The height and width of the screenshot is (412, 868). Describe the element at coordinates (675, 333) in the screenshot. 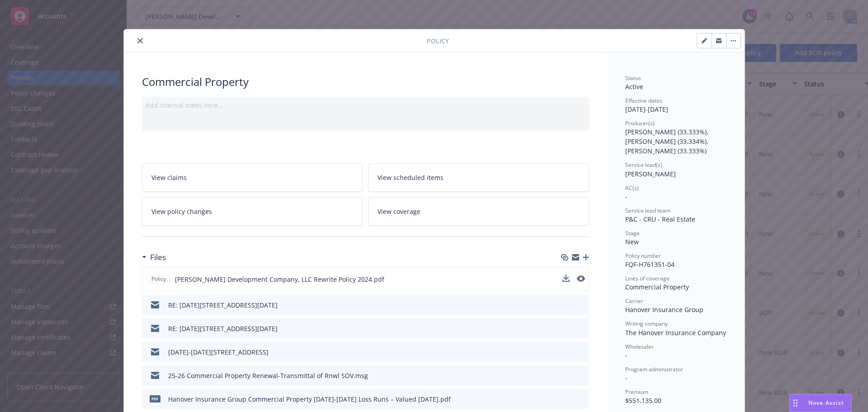

I see `span: The Hanover Insurance Company` at that location.